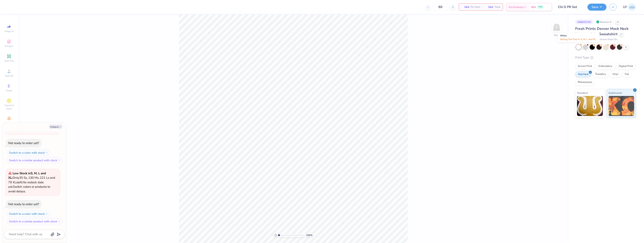 The height and width of the screenshot is (243, 644). Describe the element at coordinates (615, 92) in the screenshot. I see `span: Sublimated` at that location.